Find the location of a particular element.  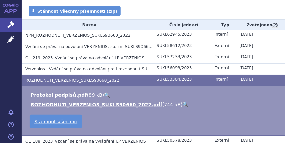

span: ROZHODNUTÍ_VERZENIOS_SUKLS90660_2022 is located at coordinates (72, 80).